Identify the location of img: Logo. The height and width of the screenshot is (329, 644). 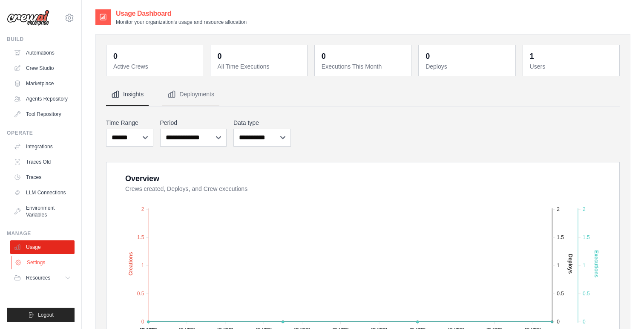
(28, 18).